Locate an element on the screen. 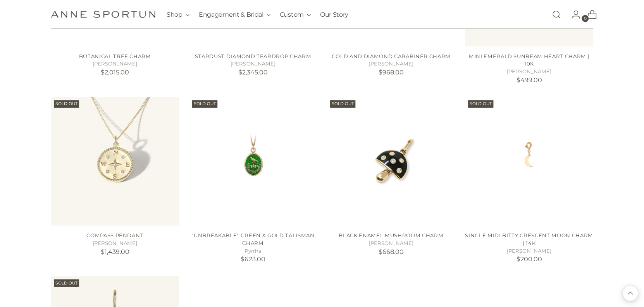 Image resolution: width=644 pixels, height=307 pixels. span: $499.00 is located at coordinates (529, 80).